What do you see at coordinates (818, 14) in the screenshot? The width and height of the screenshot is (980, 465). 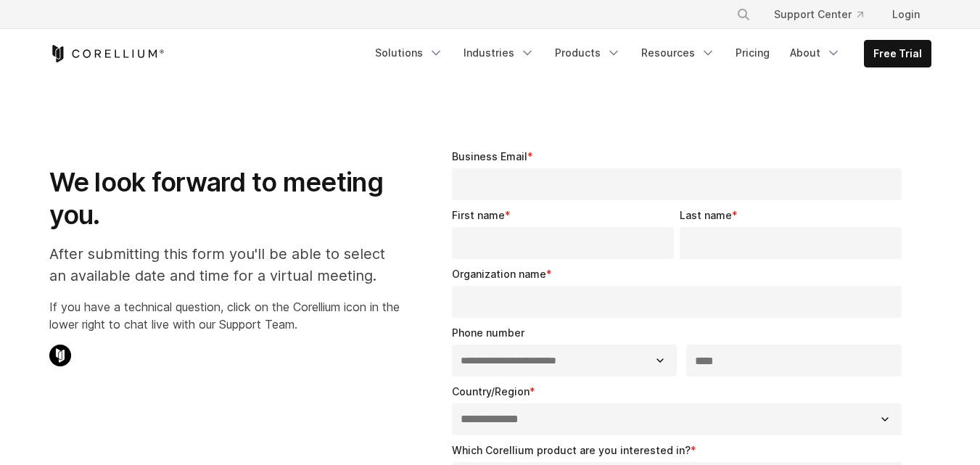 I see `a: Support Center` at bounding box center [818, 14].